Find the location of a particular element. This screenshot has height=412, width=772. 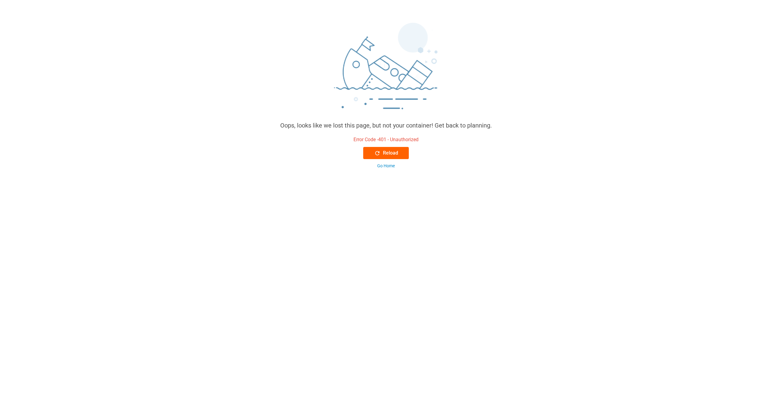

div: Error Code - 401 - Unauthorized is located at coordinates (386, 140).